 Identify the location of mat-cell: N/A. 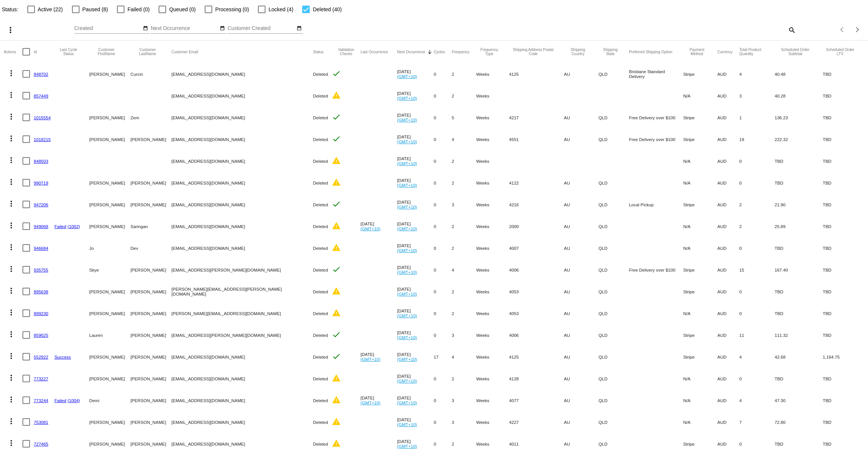
(701, 313).